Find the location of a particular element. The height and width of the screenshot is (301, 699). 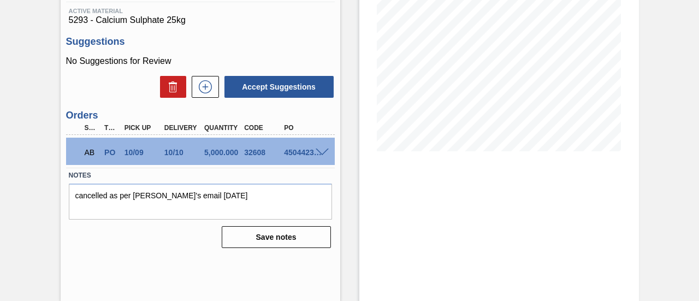

div: New suggestion is located at coordinates (203, 87).